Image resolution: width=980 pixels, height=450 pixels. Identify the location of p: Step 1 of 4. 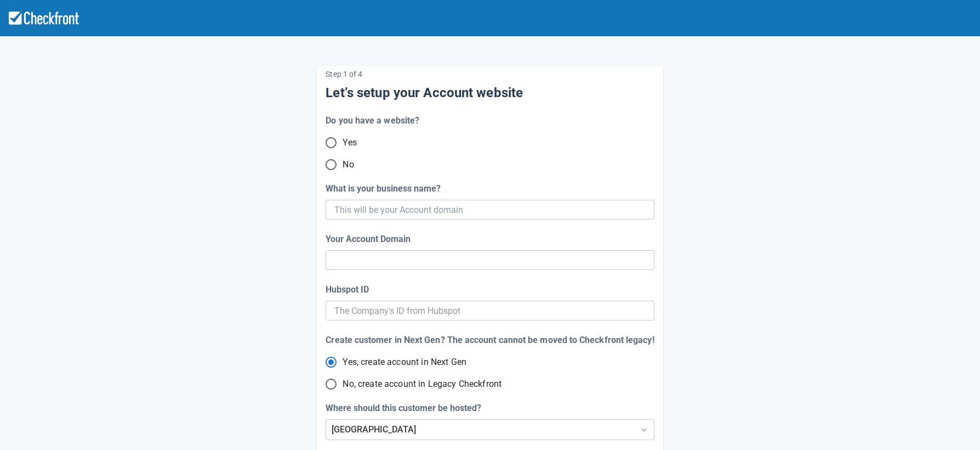
(490, 74).